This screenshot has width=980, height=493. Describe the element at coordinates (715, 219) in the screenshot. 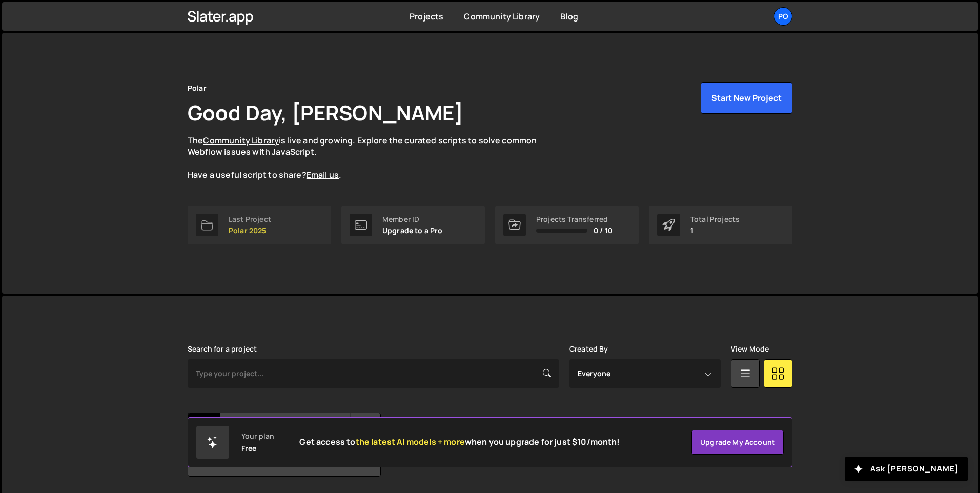

I see `div: Total Projects` at that location.